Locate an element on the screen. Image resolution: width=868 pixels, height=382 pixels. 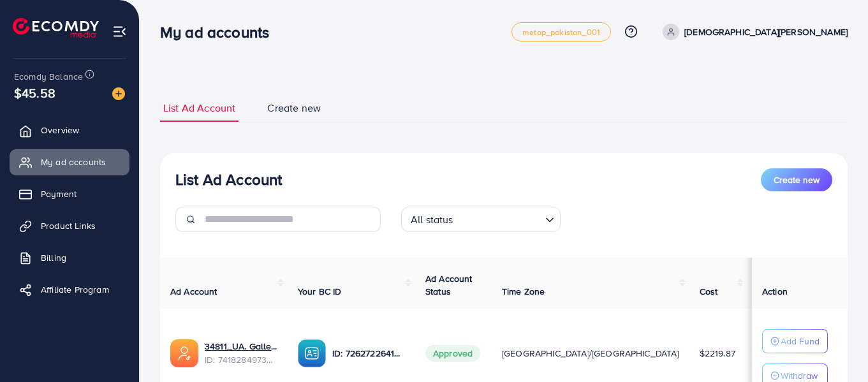
span: All status is located at coordinates (432, 220).